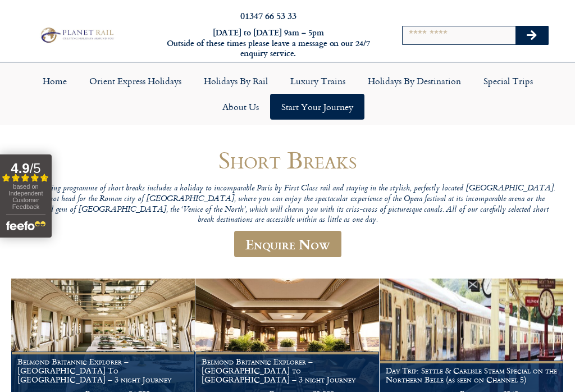  I want to click on a: Home, so click(55, 81).